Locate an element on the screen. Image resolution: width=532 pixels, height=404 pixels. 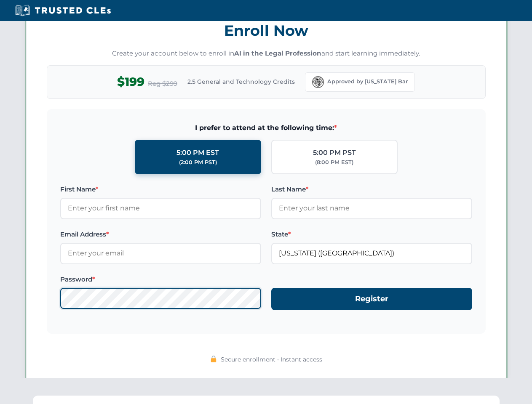
strong: AI in the Legal Profession is located at coordinates (277, 53).